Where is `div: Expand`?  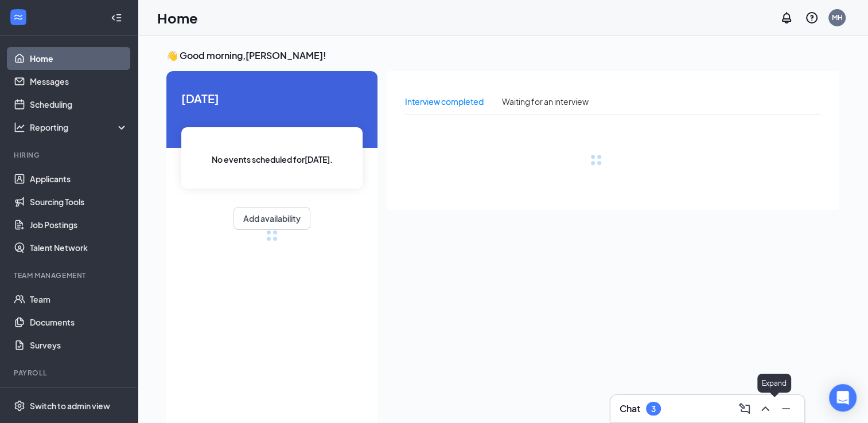 div: Expand is located at coordinates (774, 383).